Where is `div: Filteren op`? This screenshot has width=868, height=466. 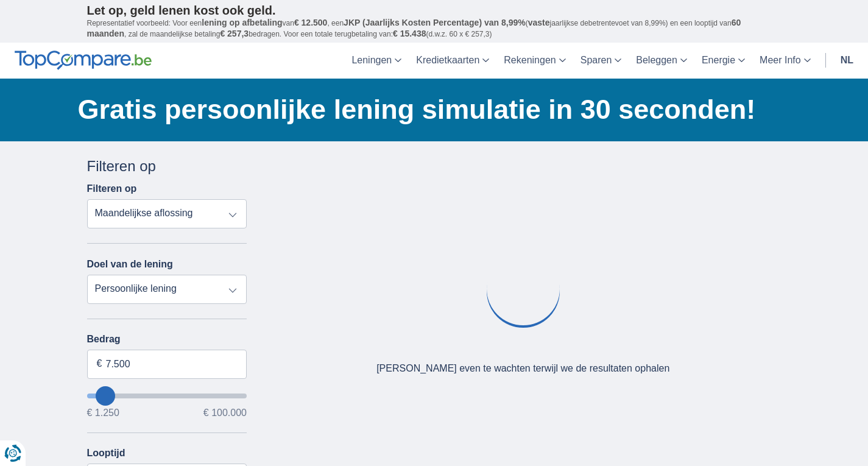 div: Filteren op is located at coordinates (167, 166).